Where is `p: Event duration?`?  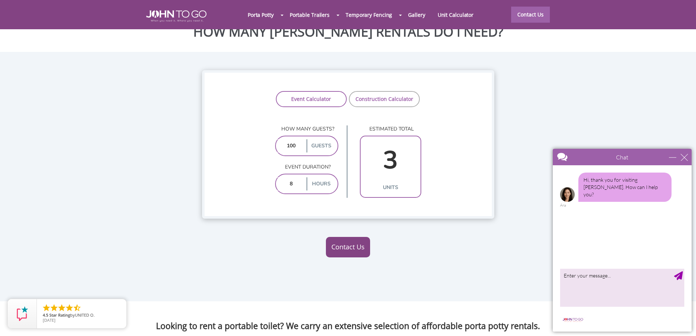
p: Event duration? is located at coordinates (306, 167).